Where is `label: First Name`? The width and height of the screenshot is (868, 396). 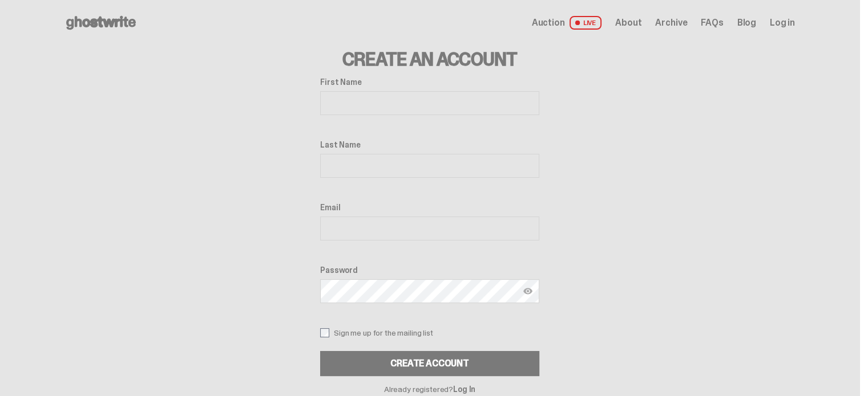 label: First Name is located at coordinates (429, 82).